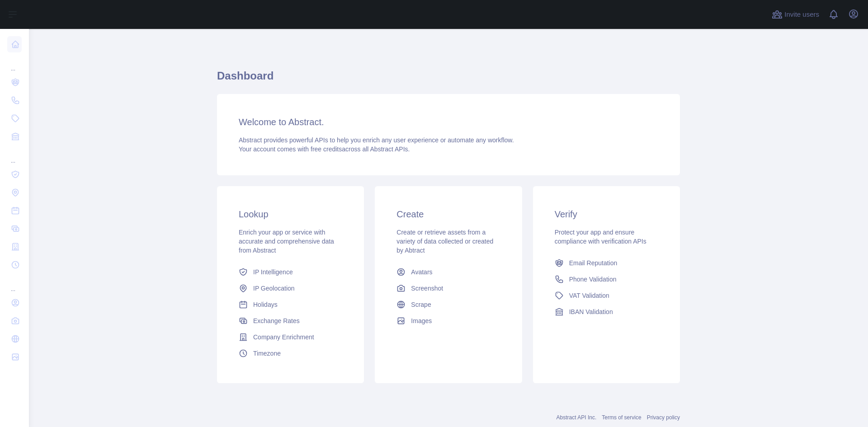 The image size is (868, 427). What do you see at coordinates (796, 14) in the screenshot?
I see `button: Invite users` at bounding box center [796, 14].